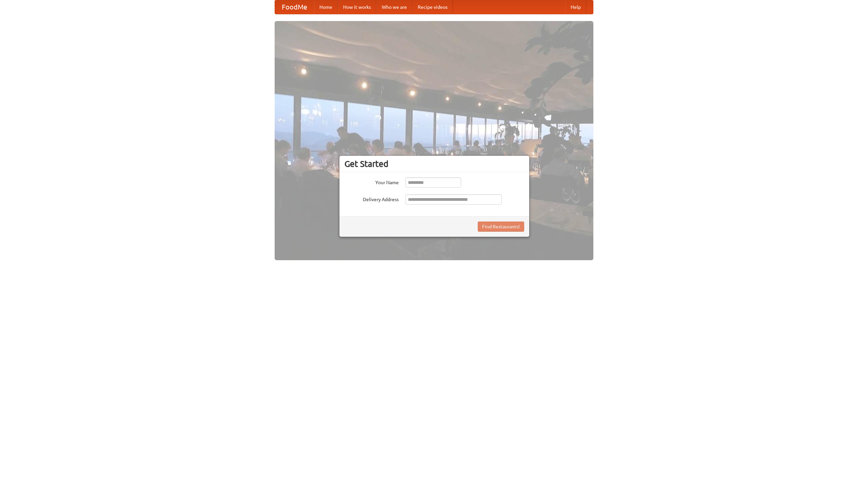 The image size is (868, 480). What do you see at coordinates (357, 7) in the screenshot?
I see `a: How it works` at bounding box center [357, 7].